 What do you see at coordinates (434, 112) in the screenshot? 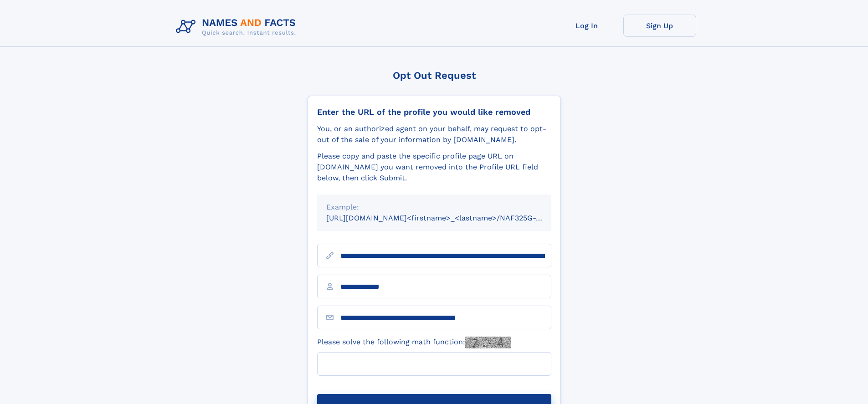
I see `div: Enter the URL of the profile you would like removed` at bounding box center [434, 112].